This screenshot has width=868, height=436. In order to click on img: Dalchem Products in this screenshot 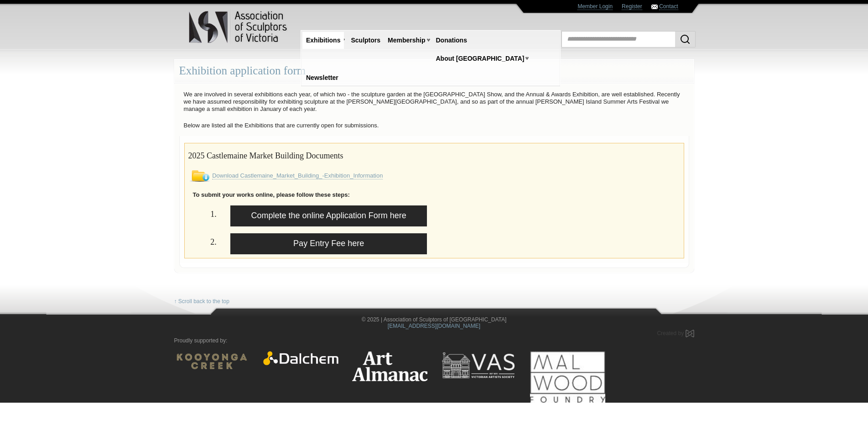, I will do `click(301, 358)`.